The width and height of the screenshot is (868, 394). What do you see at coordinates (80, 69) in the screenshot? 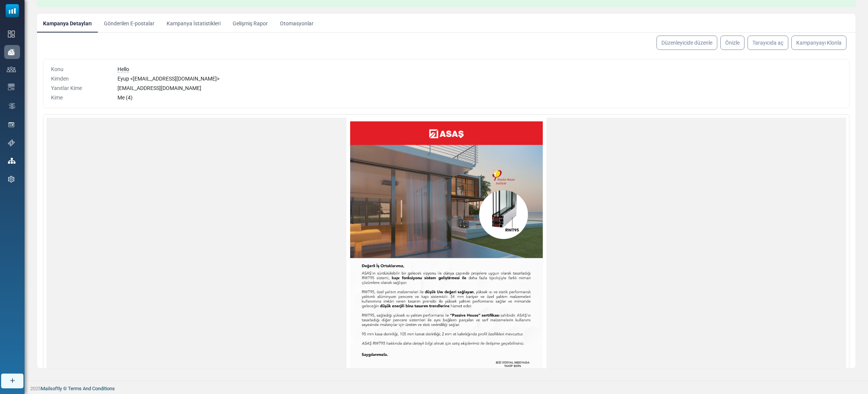
I see `div: Konu` at bounding box center [80, 69].